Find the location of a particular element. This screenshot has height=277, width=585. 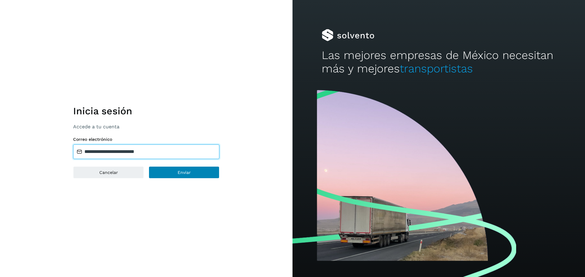

button: Enviar is located at coordinates (184, 173).